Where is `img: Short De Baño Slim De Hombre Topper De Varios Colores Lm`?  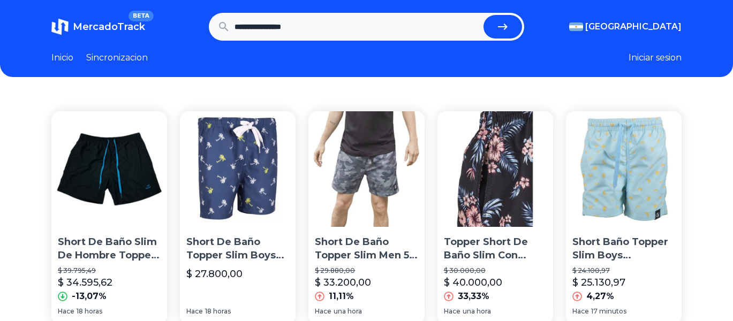 img: Short De Baño Slim De Hombre Topper De Varios Colores Lm is located at coordinates (109, 169).